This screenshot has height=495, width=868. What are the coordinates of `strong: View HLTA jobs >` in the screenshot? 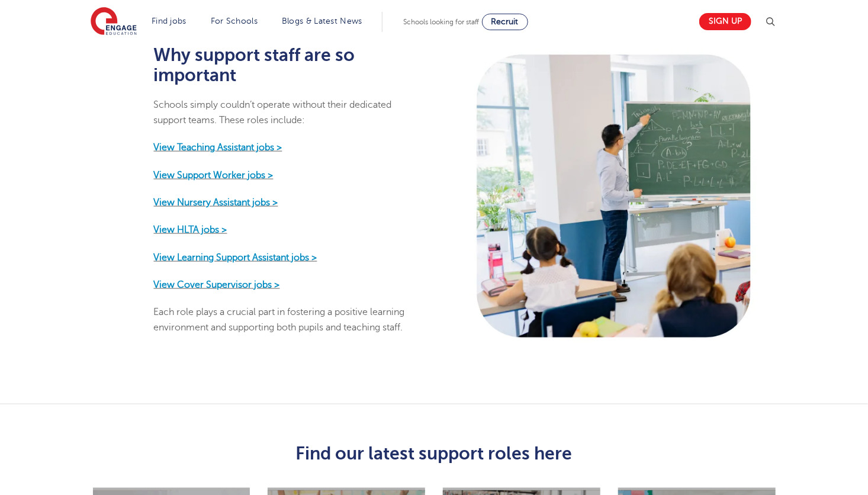 It's located at (190, 230).